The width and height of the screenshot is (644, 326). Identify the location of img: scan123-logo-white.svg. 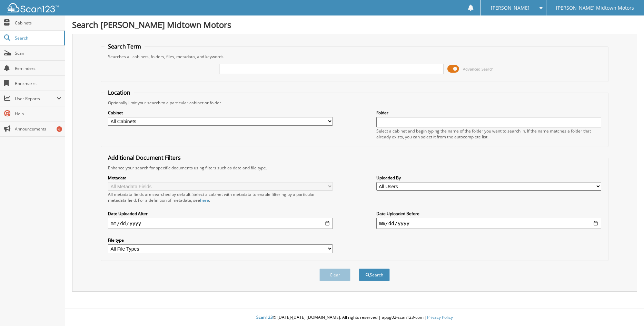
(32, 7).